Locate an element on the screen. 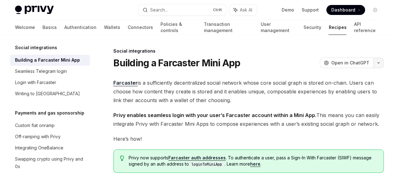  a: Login with Farcaster is located at coordinates (50, 83).